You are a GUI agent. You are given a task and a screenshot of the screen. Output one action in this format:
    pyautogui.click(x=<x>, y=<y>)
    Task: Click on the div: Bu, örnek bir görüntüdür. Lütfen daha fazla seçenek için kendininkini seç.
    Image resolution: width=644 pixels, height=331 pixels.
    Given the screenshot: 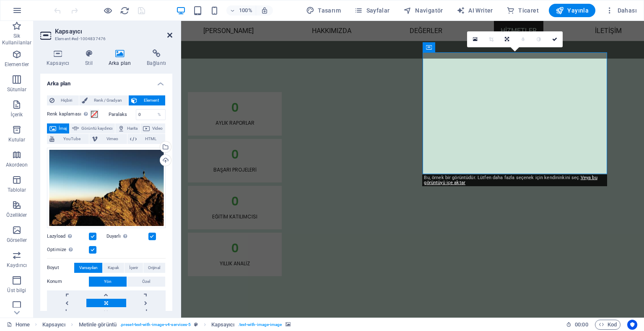 What is the action you would take?
    pyautogui.click(x=514, y=181)
    